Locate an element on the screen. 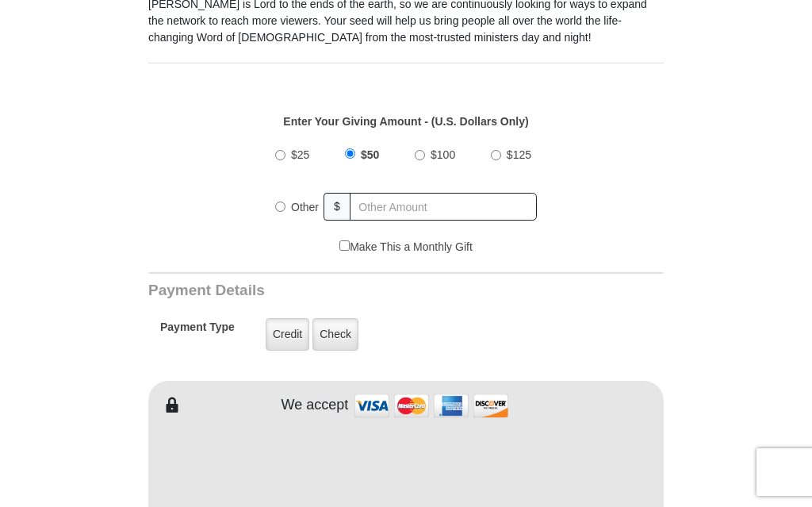  label: Make This a Monthly Gift is located at coordinates (406, 246).